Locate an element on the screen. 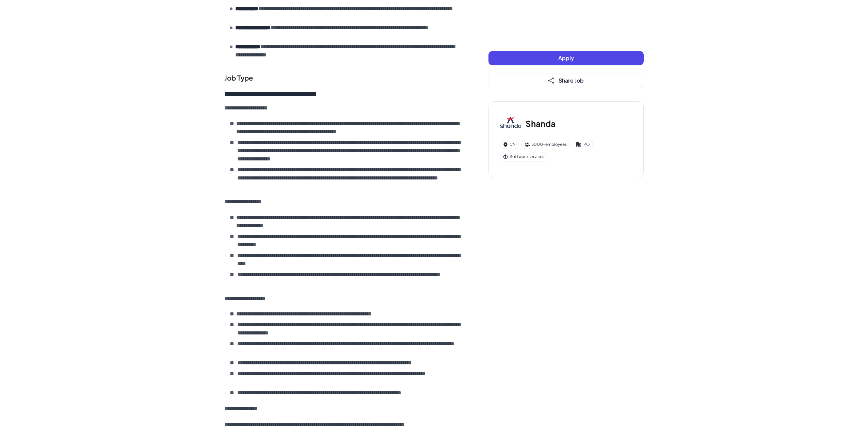  div: CN is located at coordinates (509, 145).